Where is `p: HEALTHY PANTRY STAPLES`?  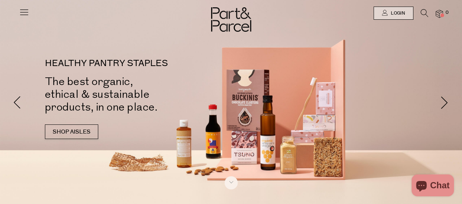 p: HEALTHY PANTRY STAPLES is located at coordinates (144, 64).